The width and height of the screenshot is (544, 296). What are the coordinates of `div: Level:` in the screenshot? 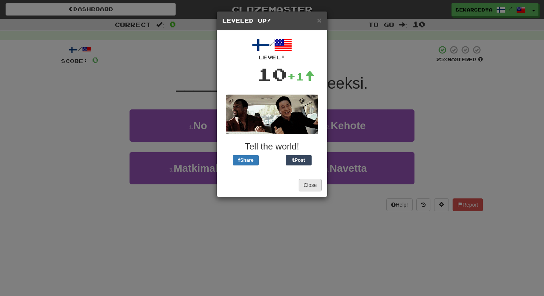 It's located at (272, 57).